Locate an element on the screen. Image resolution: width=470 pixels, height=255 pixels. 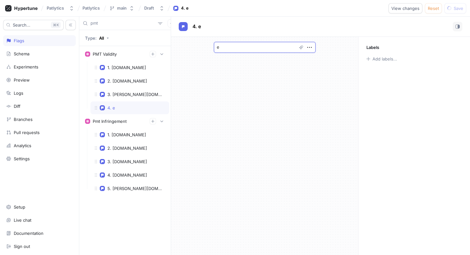
div: Diff is located at coordinates (17, 106).